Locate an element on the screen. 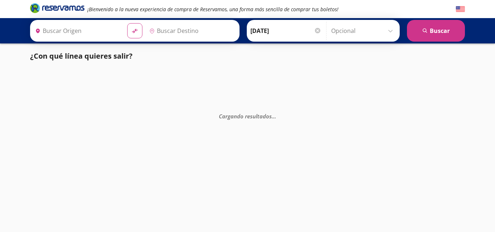 This screenshot has height=232, width=495. p: ¿Con qué línea quieres salir? is located at coordinates (81, 56).